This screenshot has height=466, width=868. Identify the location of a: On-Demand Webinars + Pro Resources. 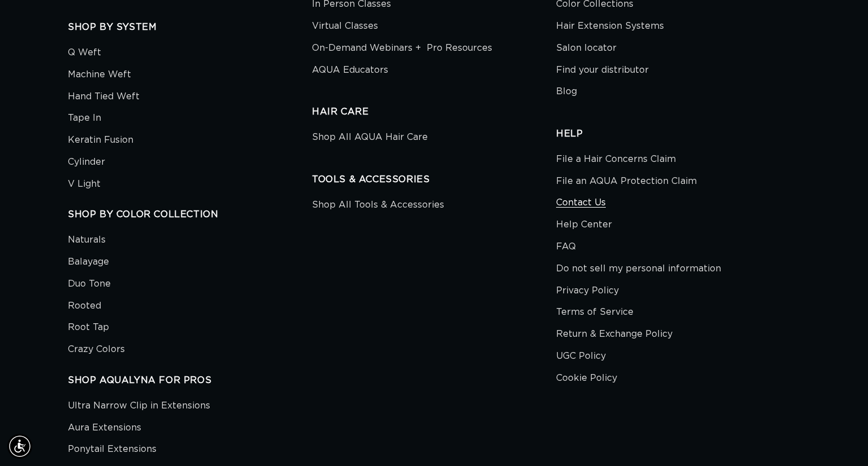
(402, 48).